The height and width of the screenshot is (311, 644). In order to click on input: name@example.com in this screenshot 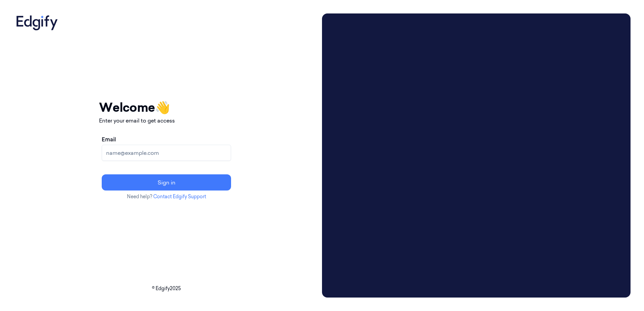, I will do `click(166, 153)`.